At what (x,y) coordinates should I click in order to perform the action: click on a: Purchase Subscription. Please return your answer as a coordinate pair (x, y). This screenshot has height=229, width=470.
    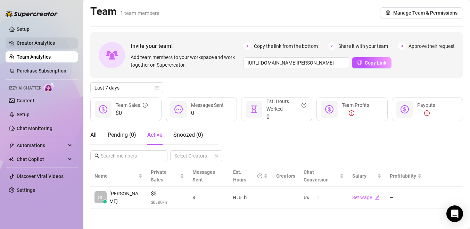
    Looking at the image, I should click on (41, 71).